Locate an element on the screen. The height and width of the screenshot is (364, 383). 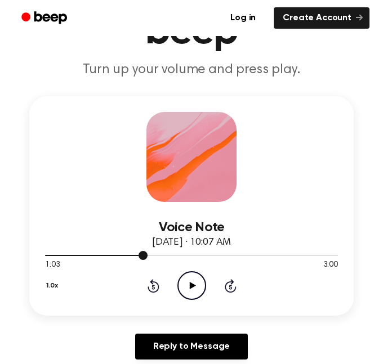
a: Reply to Message is located at coordinates (191, 347).